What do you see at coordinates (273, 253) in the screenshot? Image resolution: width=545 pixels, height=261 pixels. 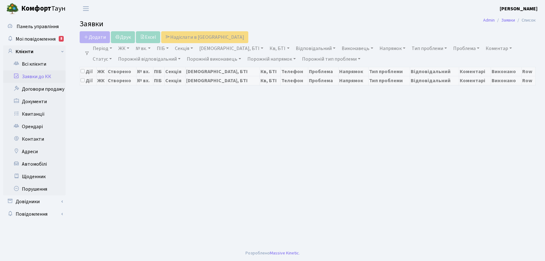 I see `div: Розроблено .` at bounding box center [273, 253].